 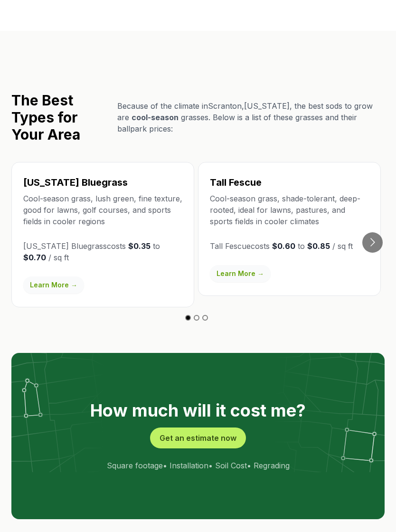 I want to click on strong: $0.35, so click(x=139, y=246).